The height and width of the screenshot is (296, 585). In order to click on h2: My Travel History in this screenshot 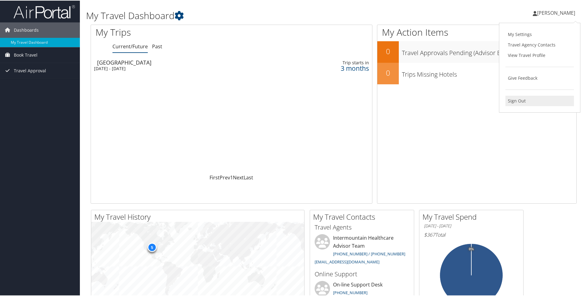, I will do `click(199, 216)`.